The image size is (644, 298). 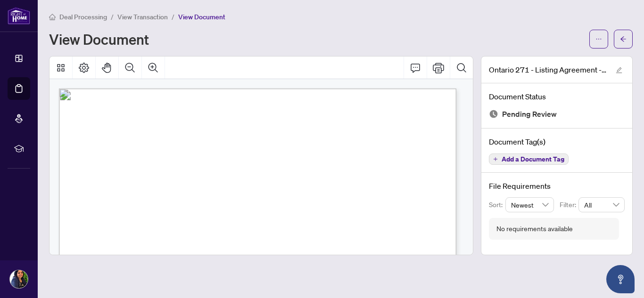 I want to click on span: Deal Processing, so click(x=83, y=17).